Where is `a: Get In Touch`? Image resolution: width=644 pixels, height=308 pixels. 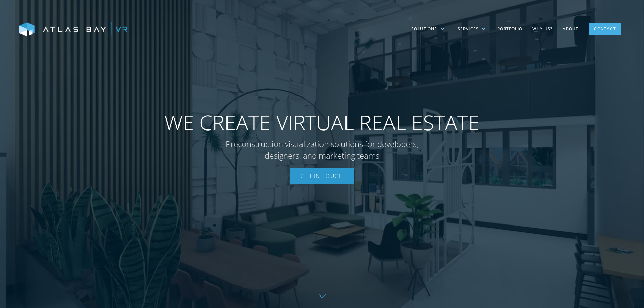
a: Get In Touch is located at coordinates (322, 176).